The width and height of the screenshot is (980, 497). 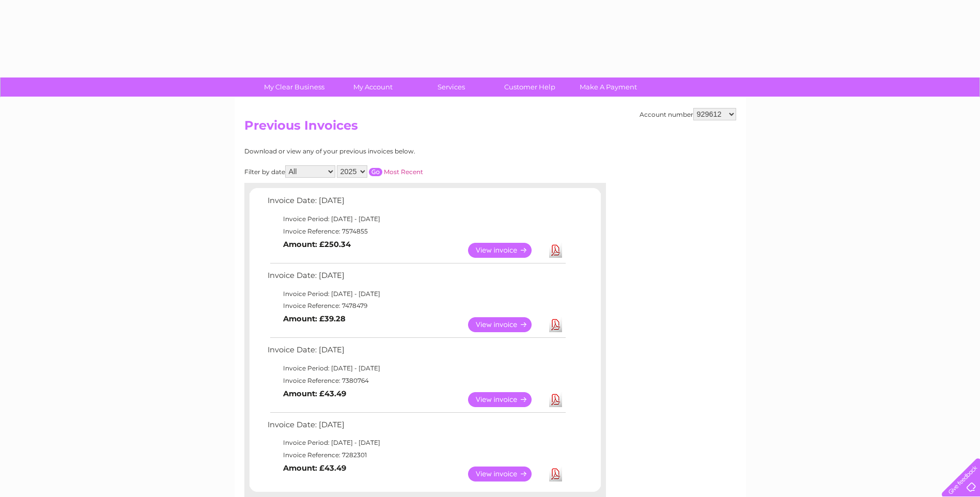 What do you see at coordinates (416, 455) in the screenshot?
I see `td: Invoice Reference: 7282301` at bounding box center [416, 455].